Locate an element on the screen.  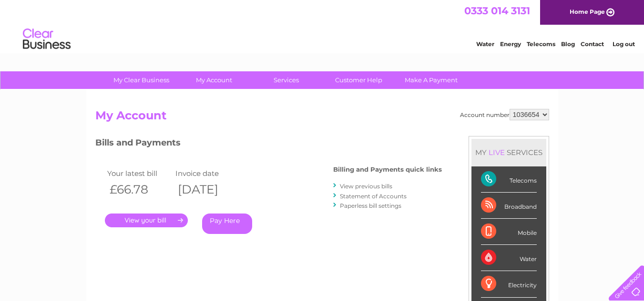
div: Telecoms is located at coordinates (509, 179).